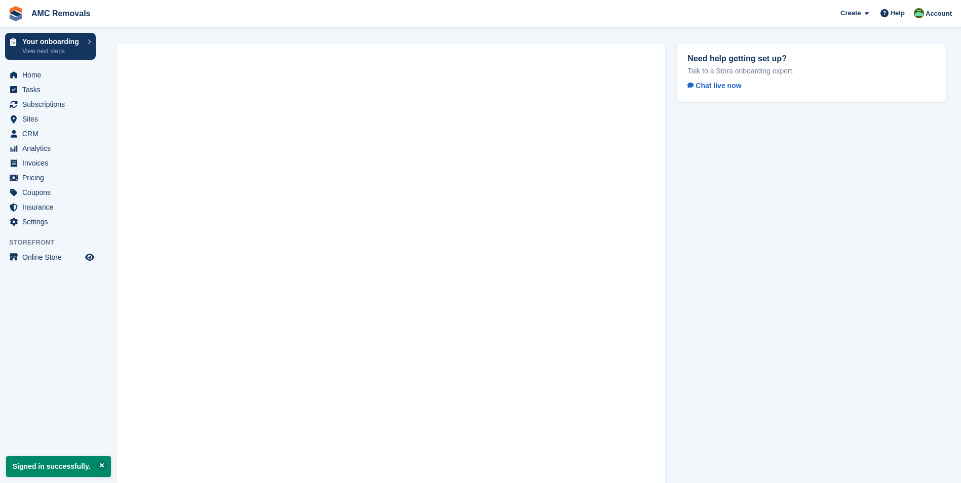 This screenshot has height=483, width=961. What do you see at coordinates (50, 46) in the screenshot?
I see `a: Your onboarding View next steps` at bounding box center [50, 46].